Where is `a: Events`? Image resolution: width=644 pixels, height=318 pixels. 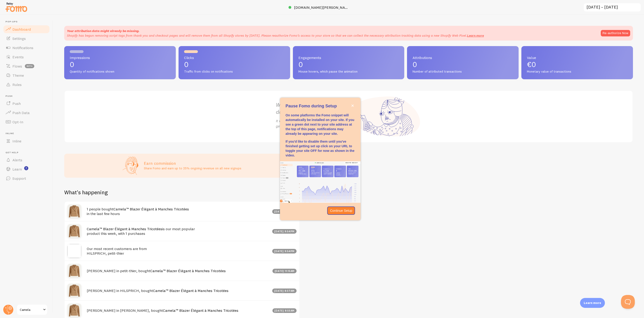 a: Events is located at coordinates (26, 57).